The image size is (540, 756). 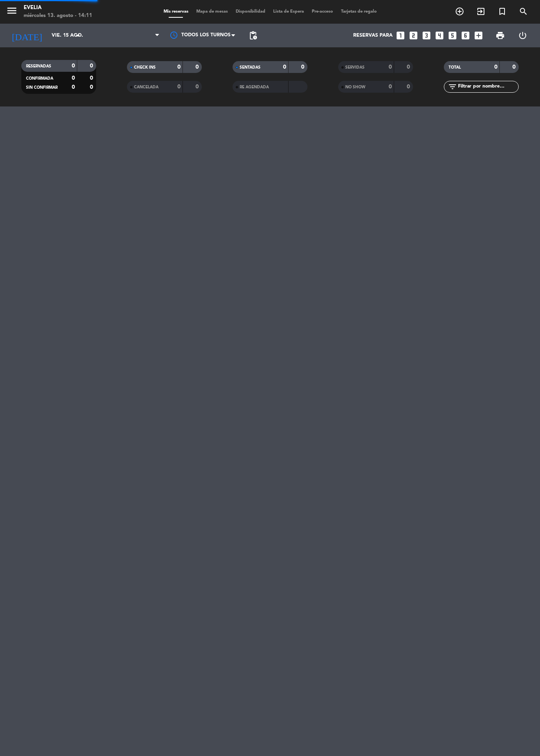 What do you see at coordinates (288, 11) in the screenshot?
I see `span: Lista de Espera` at bounding box center [288, 11].